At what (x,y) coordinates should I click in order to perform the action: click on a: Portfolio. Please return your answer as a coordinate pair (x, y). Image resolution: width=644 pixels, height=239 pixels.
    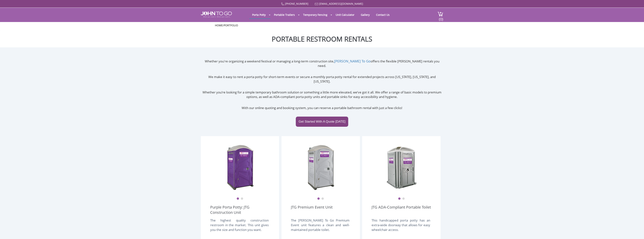
    Looking at the image, I should click on (231, 25).